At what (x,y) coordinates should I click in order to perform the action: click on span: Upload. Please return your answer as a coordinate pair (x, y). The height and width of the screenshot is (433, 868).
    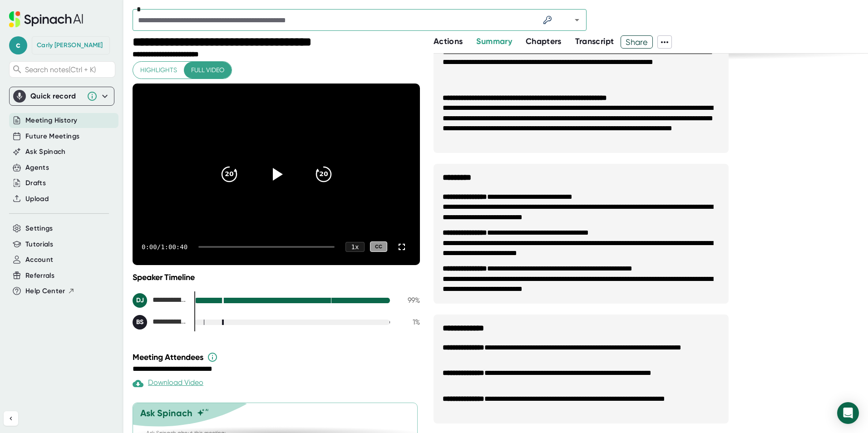
    Looking at the image, I should click on (37, 199).